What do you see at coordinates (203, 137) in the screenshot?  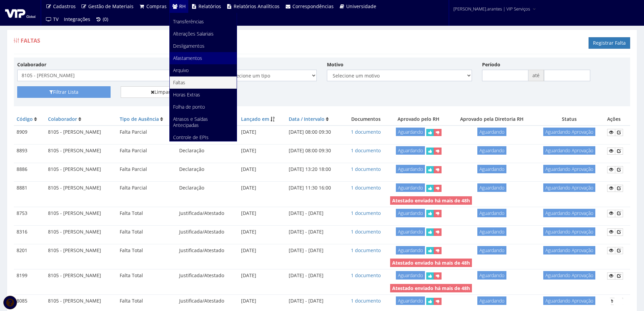 I see `a: Controle de EPIs` at bounding box center [203, 137].